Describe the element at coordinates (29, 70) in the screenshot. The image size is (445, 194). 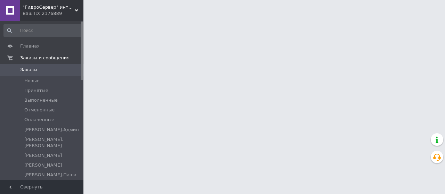
I see `span: Заказы` at that location.